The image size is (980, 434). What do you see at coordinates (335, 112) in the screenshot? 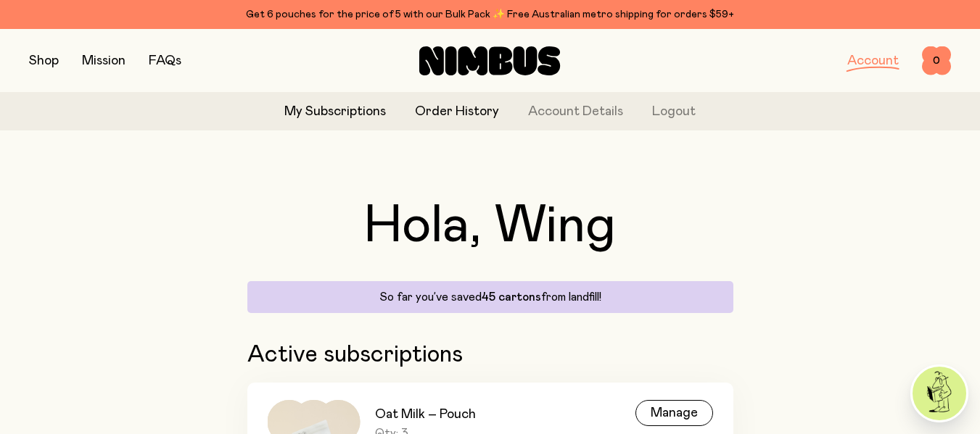
I see `a: My Subscriptions` at bounding box center [335, 112].